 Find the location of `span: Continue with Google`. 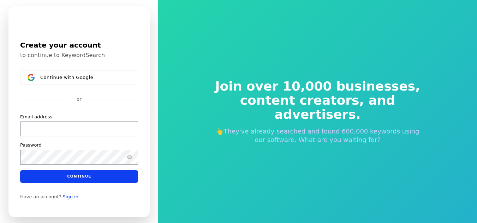

span: Continue with Google is located at coordinates (67, 77).